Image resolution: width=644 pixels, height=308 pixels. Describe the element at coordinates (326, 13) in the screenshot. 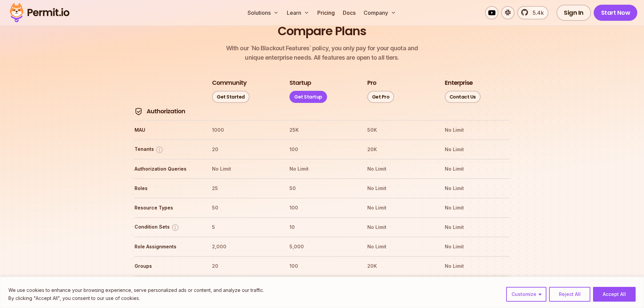

I see `a: Pricing` at that location.